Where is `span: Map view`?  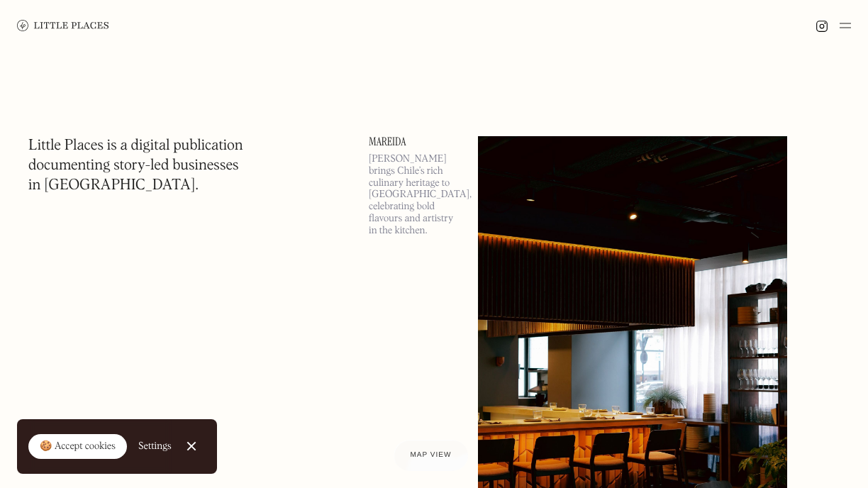
span: Map view is located at coordinates (431, 455).